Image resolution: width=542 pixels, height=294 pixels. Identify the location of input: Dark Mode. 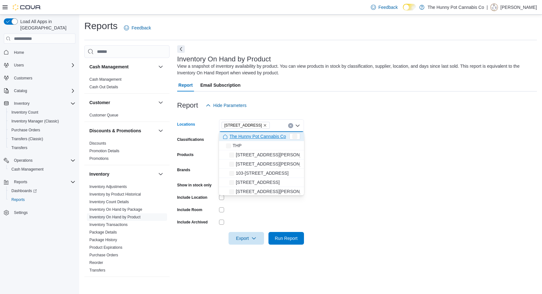
(409, 7).